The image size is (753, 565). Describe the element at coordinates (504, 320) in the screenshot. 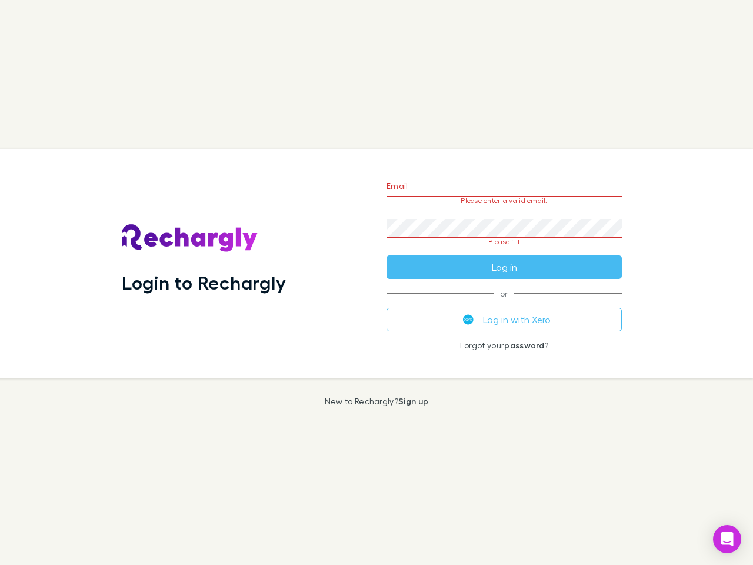

I see `button: Log in with Xero` at that location.